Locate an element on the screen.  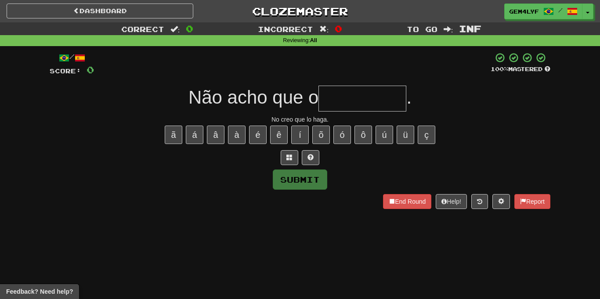
div: No creo que lo haga. is located at coordinates (300, 119).